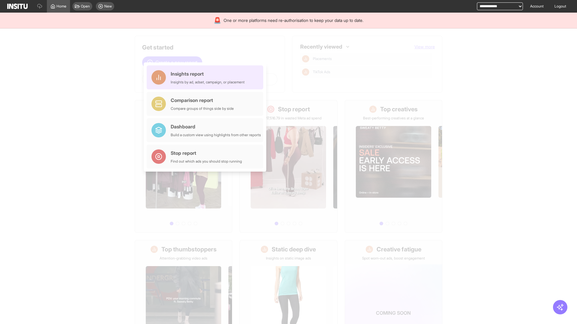 This screenshot has width=577, height=324. What do you see at coordinates (202, 100) in the screenshot?
I see `div: Comparison report` at bounding box center [202, 100].